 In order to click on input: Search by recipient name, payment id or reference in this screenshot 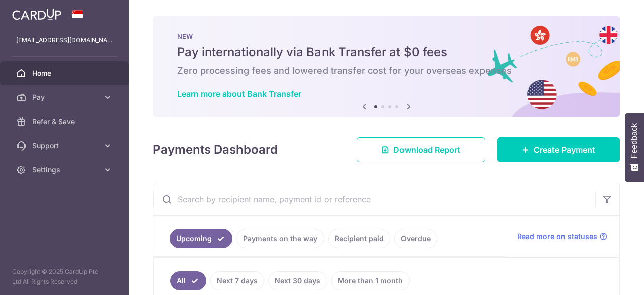, I will do `click(375, 198)`.